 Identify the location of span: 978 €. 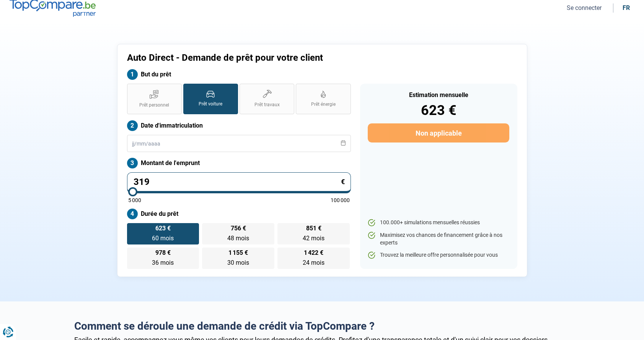
(163, 253).